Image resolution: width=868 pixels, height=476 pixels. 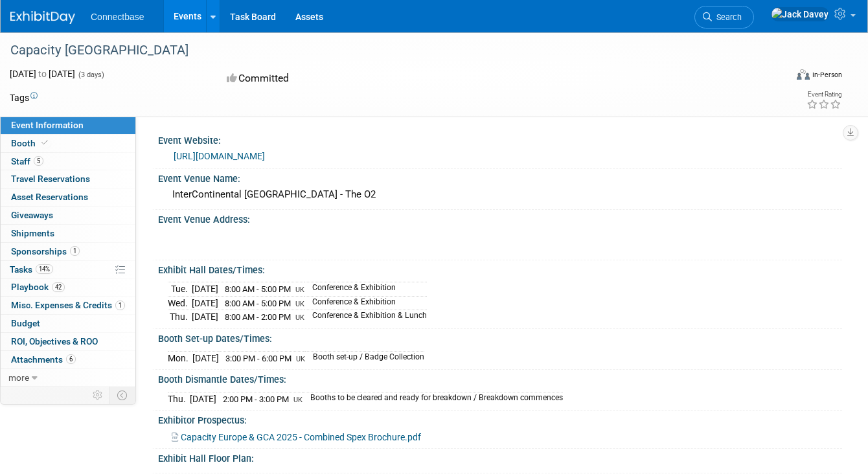 What do you see at coordinates (68, 360) in the screenshot?
I see `a: Attachments6` at bounding box center [68, 360].